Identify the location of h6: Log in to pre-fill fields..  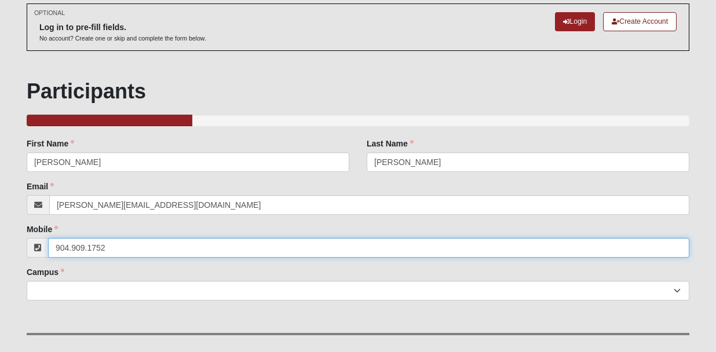
(123, 27).